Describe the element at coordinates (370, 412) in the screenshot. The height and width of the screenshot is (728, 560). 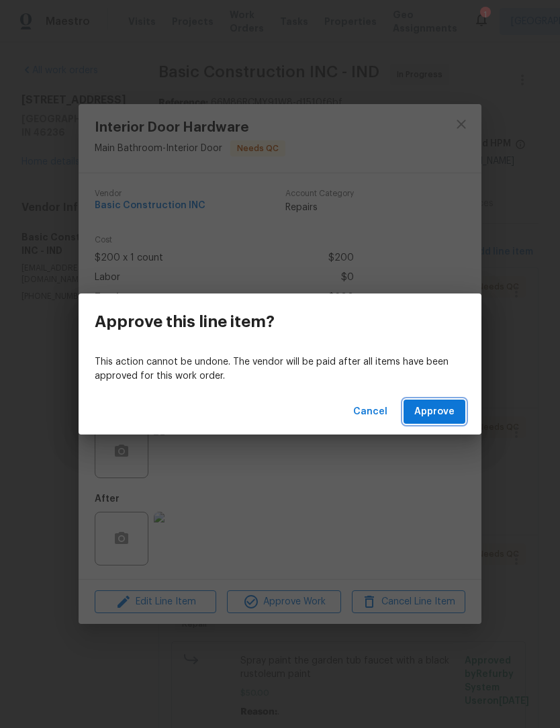
I see `span: Cancel` at that location.